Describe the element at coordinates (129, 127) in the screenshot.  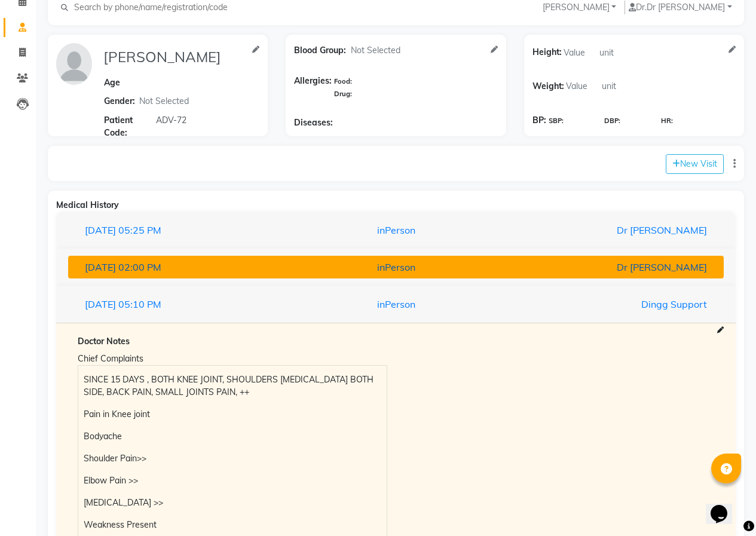
I see `span: Patient Code:` at that location.